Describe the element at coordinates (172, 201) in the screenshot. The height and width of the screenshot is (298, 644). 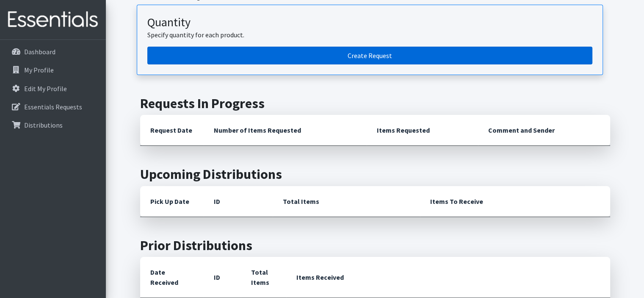
I see `th: Pick Up Date` at that location.